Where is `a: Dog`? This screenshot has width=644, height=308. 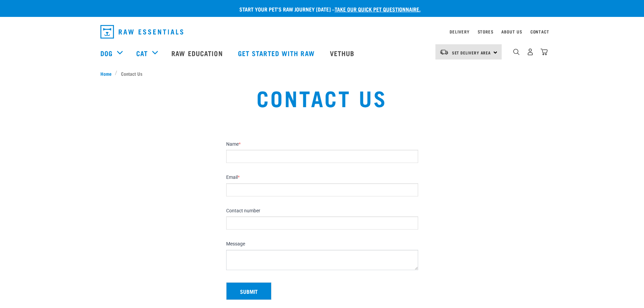 a: Dog is located at coordinates (106, 53).